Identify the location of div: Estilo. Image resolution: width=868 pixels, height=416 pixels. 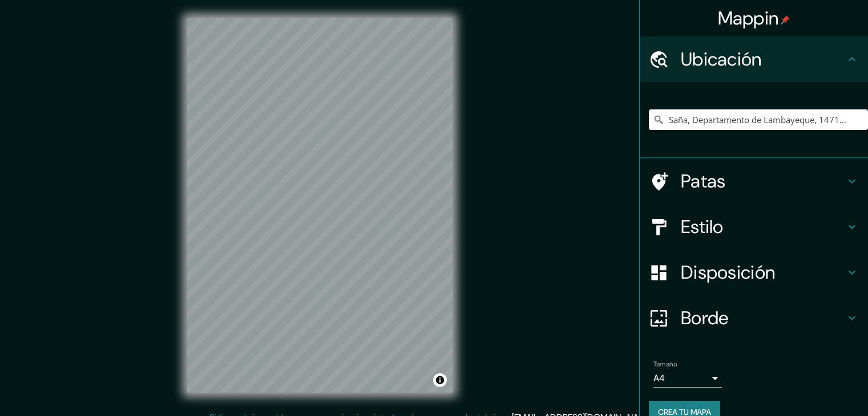
(754, 227).